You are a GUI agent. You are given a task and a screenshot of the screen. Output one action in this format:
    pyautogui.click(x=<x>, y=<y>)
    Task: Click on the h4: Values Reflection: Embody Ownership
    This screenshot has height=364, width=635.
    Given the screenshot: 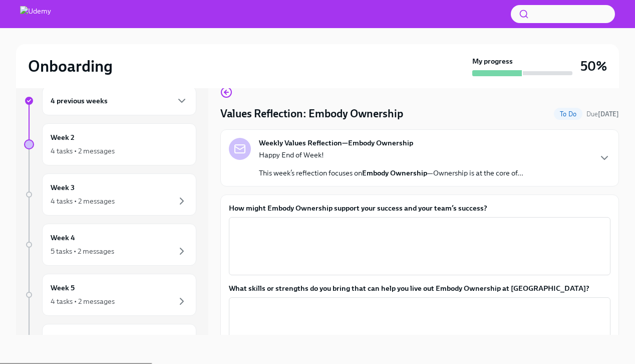 What is the action you would take?
    pyautogui.click(x=312, y=114)
    